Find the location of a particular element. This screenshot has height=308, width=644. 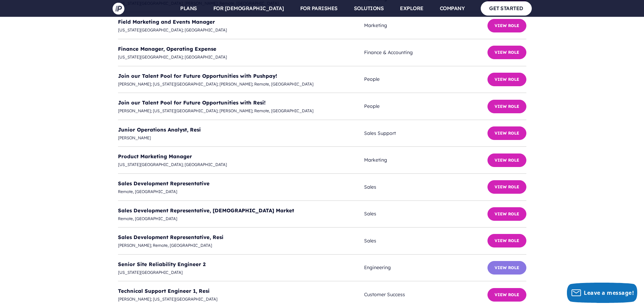

a: Join our Talent Pool for Future Opportunities with Pushpay! is located at coordinates (197, 76).